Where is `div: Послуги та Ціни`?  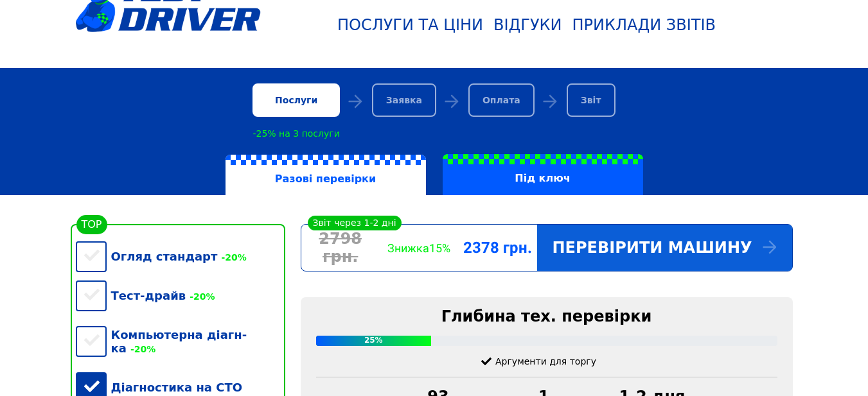
div: Послуги та Ціни is located at coordinates (410, 25).